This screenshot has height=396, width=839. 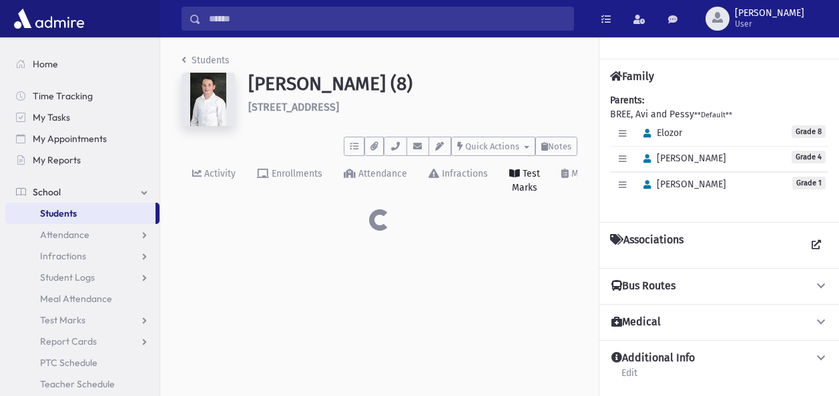 What do you see at coordinates (51, 117) in the screenshot?
I see `span: My Tasks` at bounding box center [51, 117].